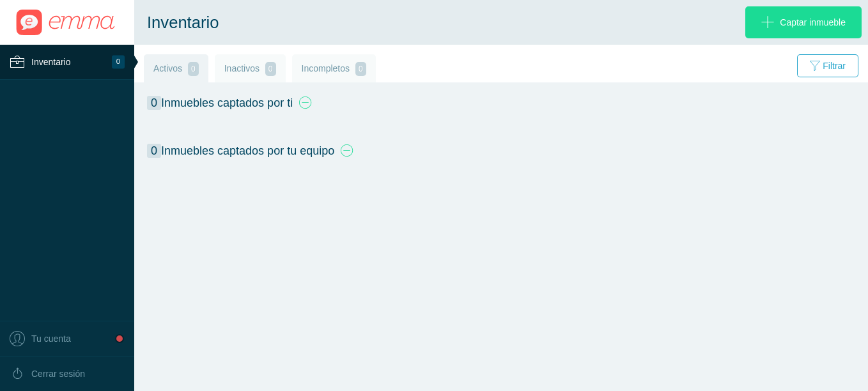  I want to click on span: Inmuebles captados por tu equipo, so click(241, 151).